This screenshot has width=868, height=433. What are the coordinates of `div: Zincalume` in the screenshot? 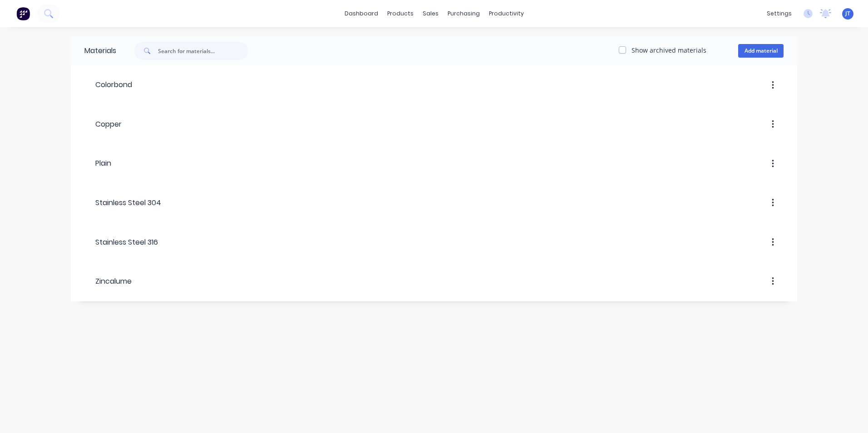 It's located at (108, 282).